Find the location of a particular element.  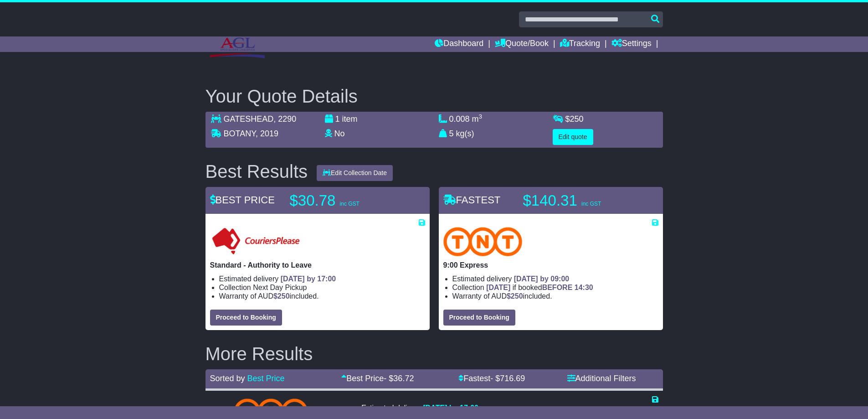

div: Best Results is located at coordinates (257, 171).